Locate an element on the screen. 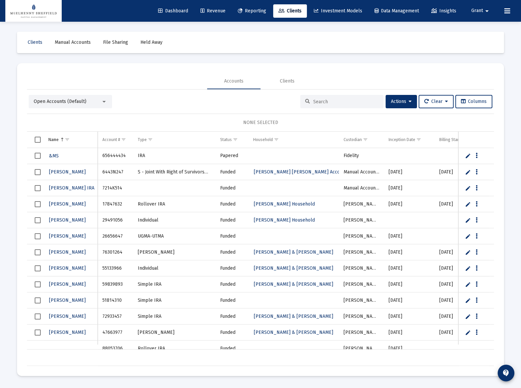 Image resolution: width=521 pixels, height=388 pixels. a: Reporting is located at coordinates (252, 11).